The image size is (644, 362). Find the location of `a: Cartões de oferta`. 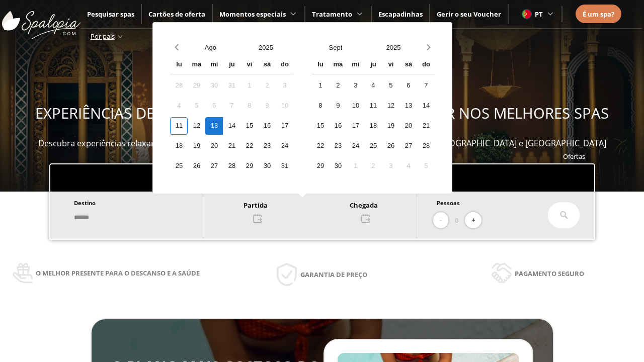

a: Cartões de oferta is located at coordinates (176, 14).